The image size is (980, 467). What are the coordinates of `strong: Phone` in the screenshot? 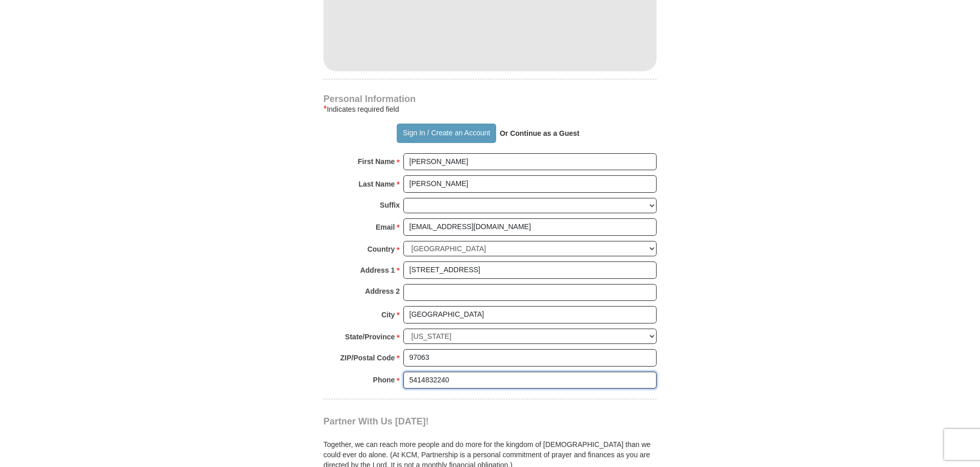 It's located at (384, 380).